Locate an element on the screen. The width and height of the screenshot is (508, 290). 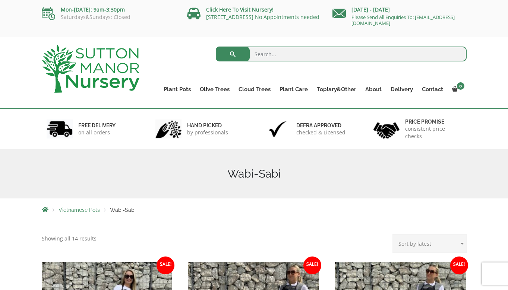
img: 2.jpg is located at coordinates (168, 129).